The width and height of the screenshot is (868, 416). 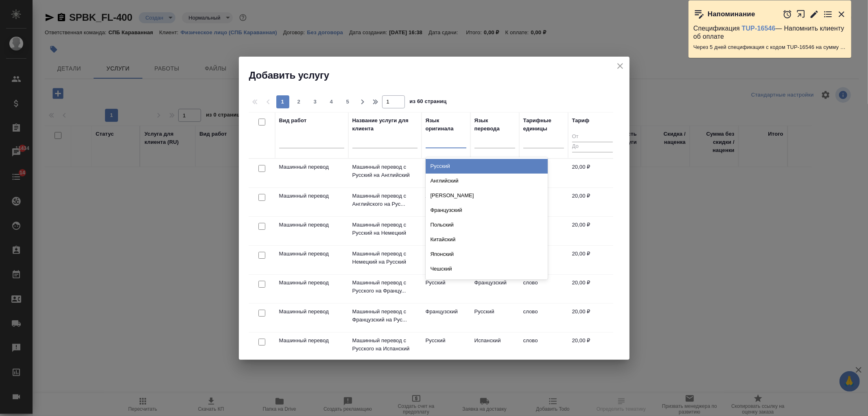 What do you see at coordinates (385, 287) in the screenshot?
I see `p: Машинный перевод с Русского на Францу...` at bounding box center [385, 287].